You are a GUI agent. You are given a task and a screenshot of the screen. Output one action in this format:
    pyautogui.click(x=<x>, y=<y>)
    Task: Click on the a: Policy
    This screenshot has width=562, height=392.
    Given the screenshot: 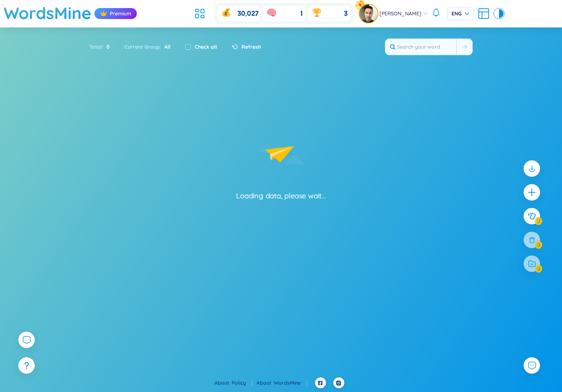 What is the action you would take?
    pyautogui.click(x=242, y=382)
    